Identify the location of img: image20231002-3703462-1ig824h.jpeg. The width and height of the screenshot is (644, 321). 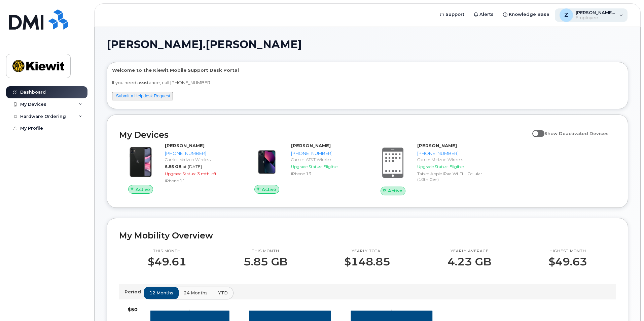
(267, 162).